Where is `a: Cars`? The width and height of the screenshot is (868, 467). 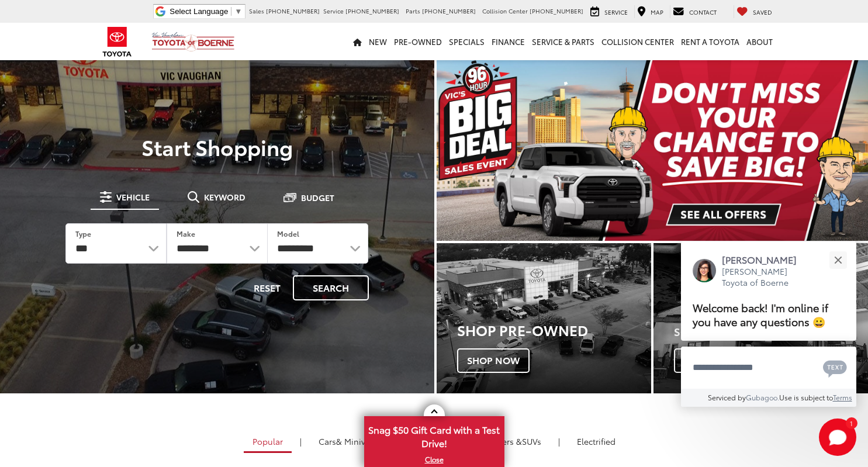 a: Cars is located at coordinates (347, 441).